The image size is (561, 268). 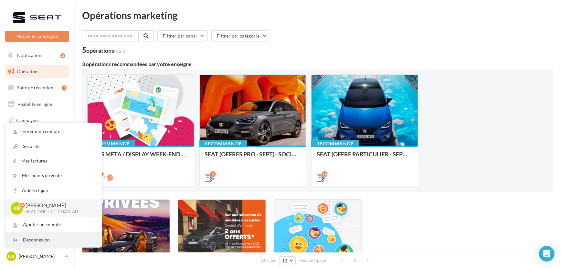 I want to click on a: Visibilité en ligne, so click(x=37, y=104).